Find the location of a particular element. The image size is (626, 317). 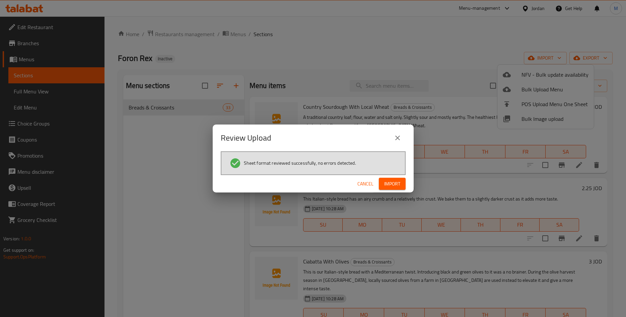

button: Import is located at coordinates (392, 184).